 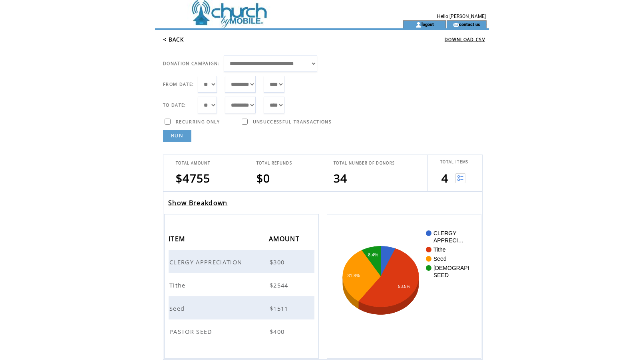 What do you see at coordinates (179, 285) in the screenshot?
I see `span: Tithe` at bounding box center [179, 285].